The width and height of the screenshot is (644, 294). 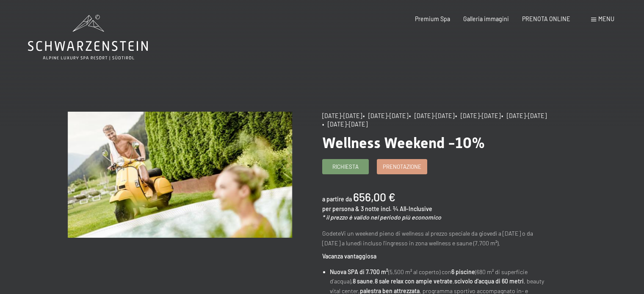 I want to click on span: 3 notte, so click(x=370, y=209).